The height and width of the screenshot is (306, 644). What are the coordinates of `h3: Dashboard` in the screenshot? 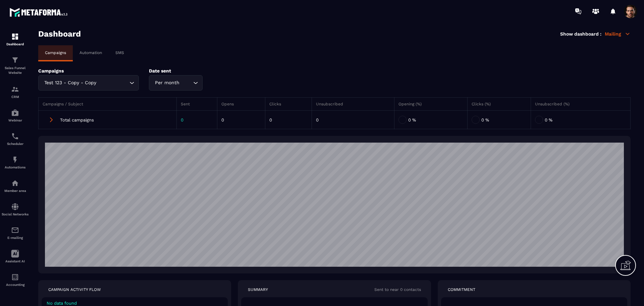 It's located at (59, 34).